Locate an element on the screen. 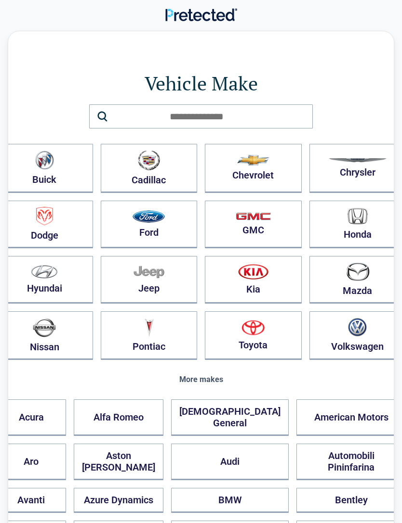 Image resolution: width=402 pixels, height=523 pixels. button: Alfa Romeo is located at coordinates (118, 418).